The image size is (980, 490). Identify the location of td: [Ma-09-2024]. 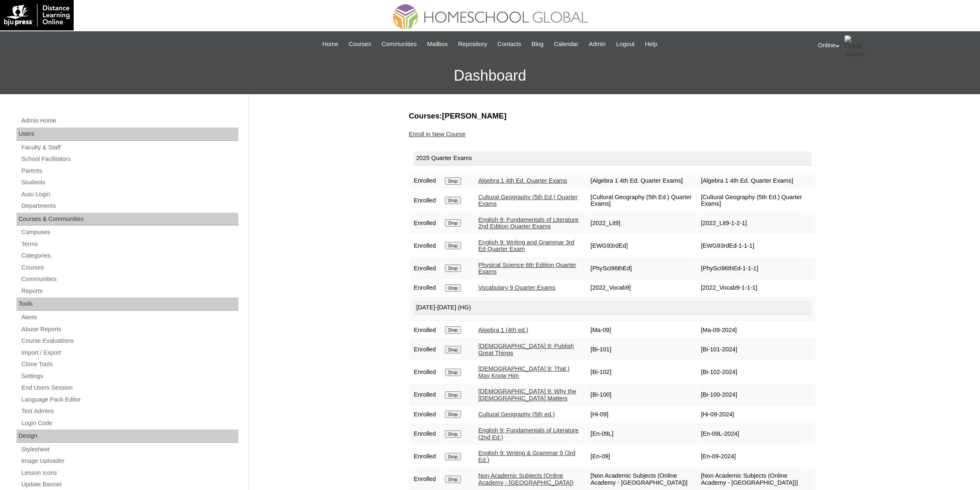
(751, 330).